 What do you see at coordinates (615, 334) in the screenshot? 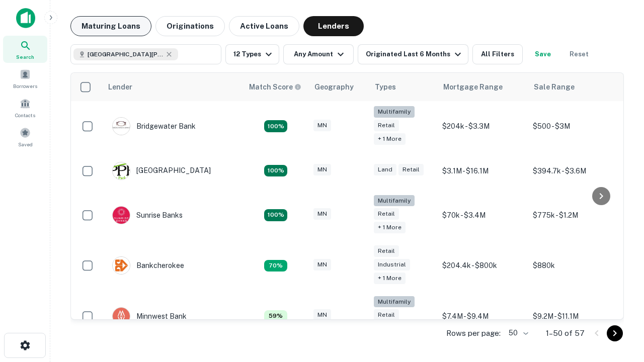
I see `button: Go to next page` at bounding box center [615, 334].